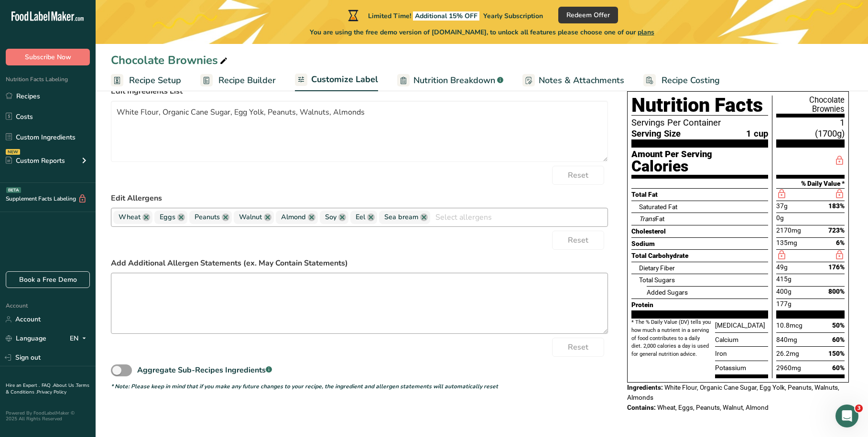 The image size is (868, 437). I want to click on span: Cholesterol, so click(648, 231).